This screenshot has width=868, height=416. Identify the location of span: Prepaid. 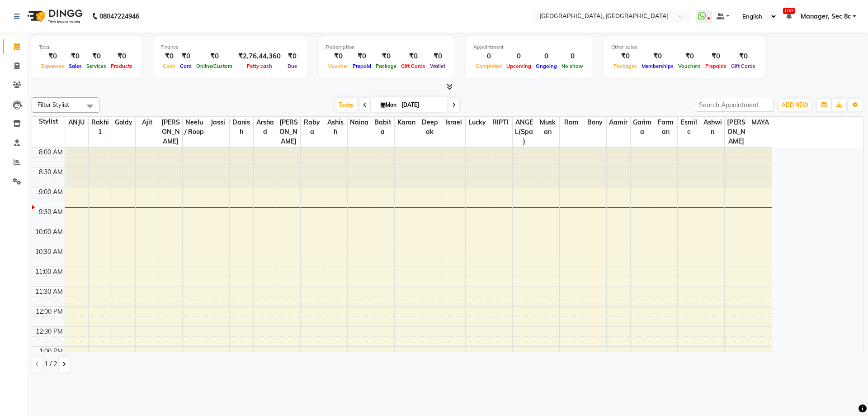
(362, 66).